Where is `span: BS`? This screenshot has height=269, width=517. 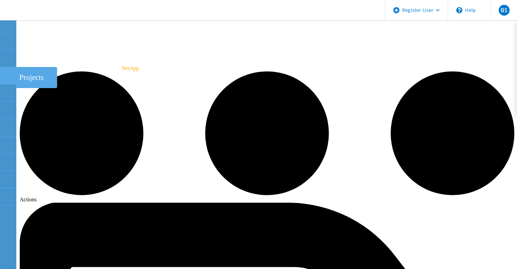
span: BS is located at coordinates (504, 10).